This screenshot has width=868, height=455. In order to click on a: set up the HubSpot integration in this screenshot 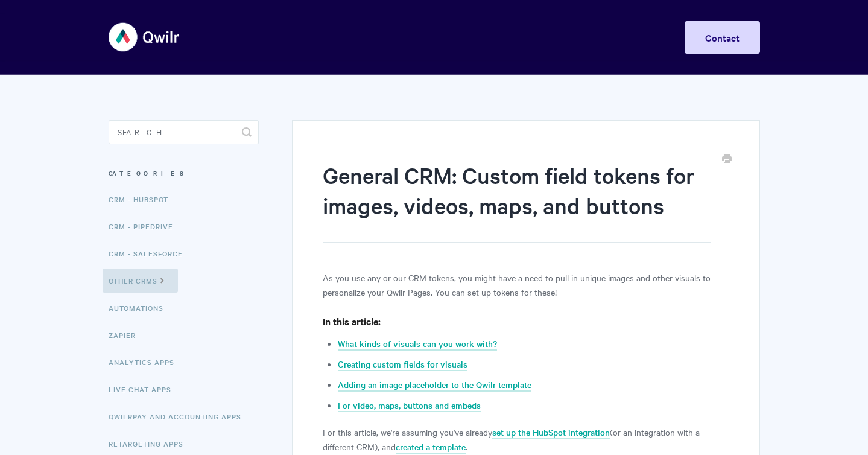, I will do `click(551, 433)`.